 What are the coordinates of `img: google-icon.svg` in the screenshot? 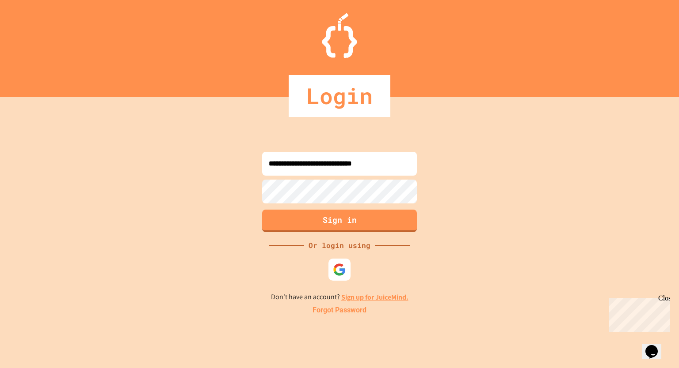 It's located at (339, 270).